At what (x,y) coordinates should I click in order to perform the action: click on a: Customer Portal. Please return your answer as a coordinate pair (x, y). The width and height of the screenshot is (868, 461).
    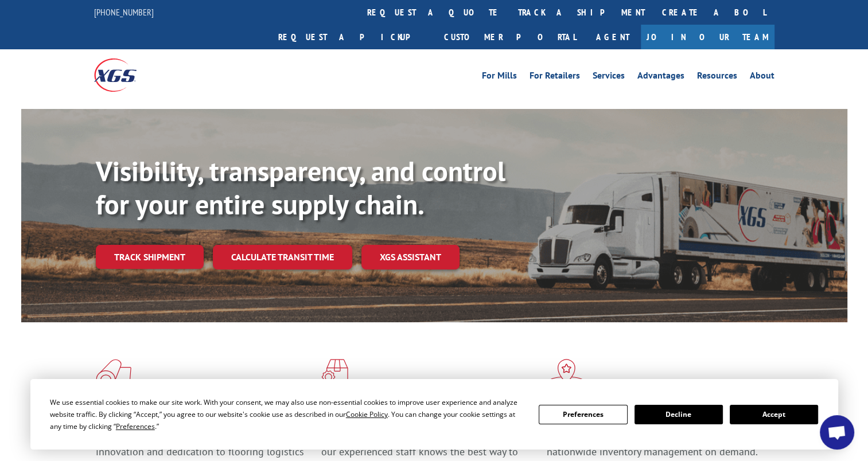
    Looking at the image, I should click on (510, 37).